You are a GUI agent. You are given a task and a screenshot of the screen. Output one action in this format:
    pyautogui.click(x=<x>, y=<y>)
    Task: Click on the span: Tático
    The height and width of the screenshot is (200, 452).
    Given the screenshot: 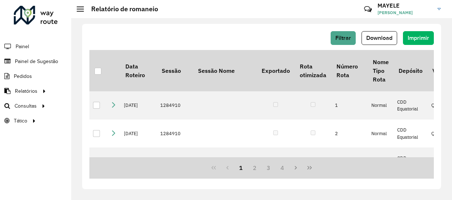 What is the action you would take?
    pyautogui.click(x=20, y=121)
    